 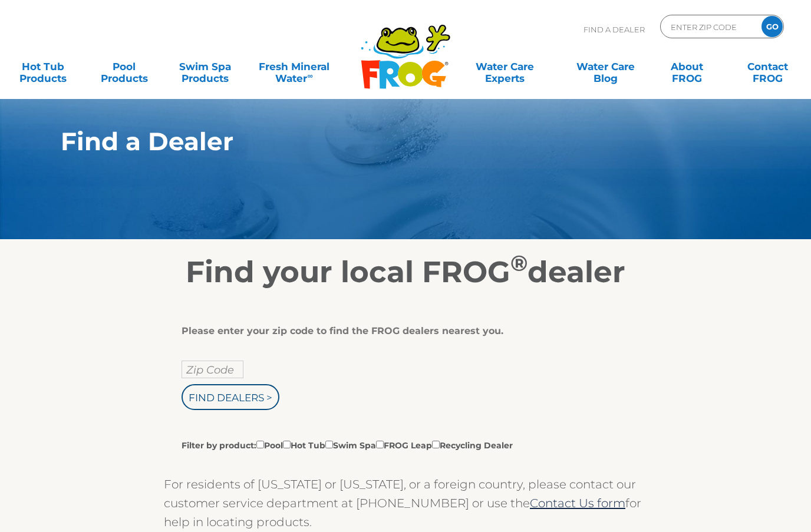 I want to click on a: AboutFROG, so click(x=687, y=66).